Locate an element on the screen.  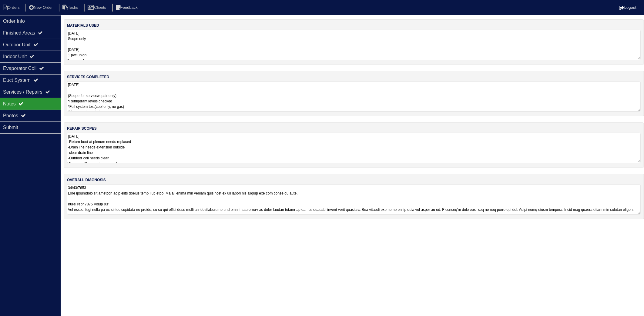
li: Clients is located at coordinates (97, 7).